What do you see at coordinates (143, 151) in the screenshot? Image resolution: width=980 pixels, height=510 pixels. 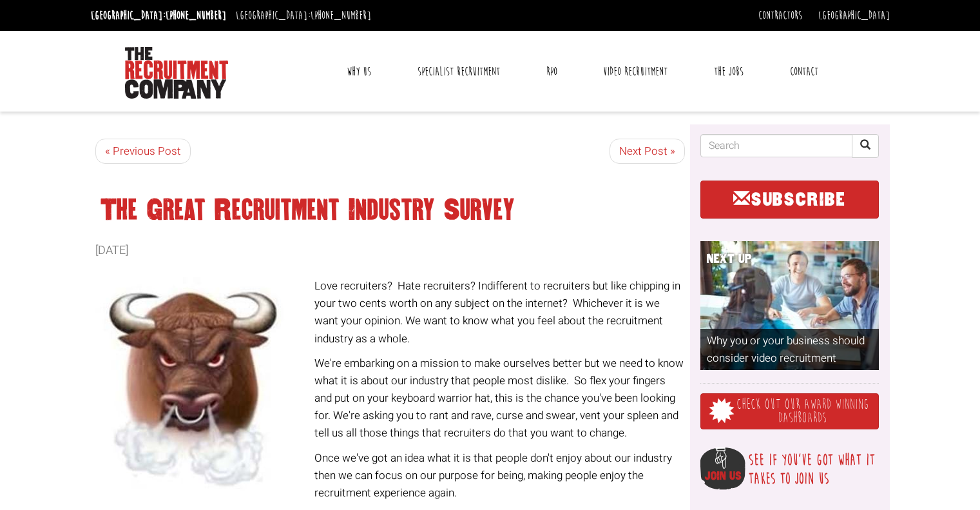 I see `a: « Previous Post` at bounding box center [143, 151].